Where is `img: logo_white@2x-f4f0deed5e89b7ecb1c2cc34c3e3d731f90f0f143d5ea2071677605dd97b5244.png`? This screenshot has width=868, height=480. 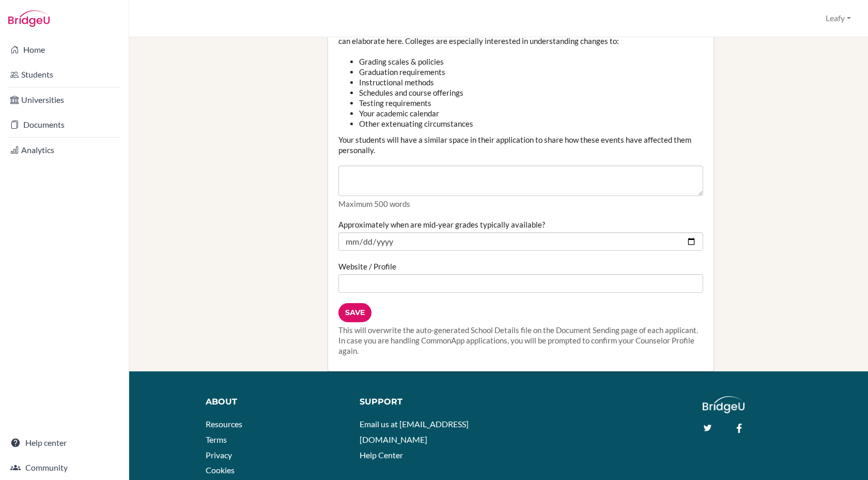
img: logo_white@2x-f4f0deed5e89b7ecb1c2cc34c3e3d731f90f0f143d5ea2071677605dd97b5244.png is located at coordinates (724, 404).